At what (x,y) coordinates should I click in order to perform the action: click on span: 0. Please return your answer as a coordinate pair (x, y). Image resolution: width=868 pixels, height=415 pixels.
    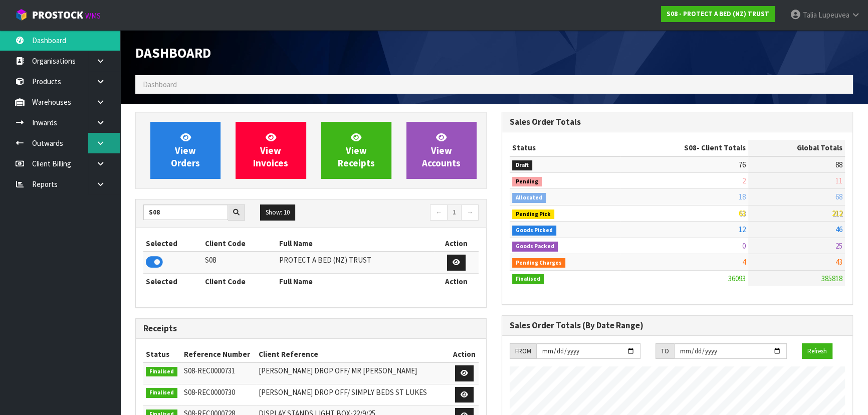
    Looking at the image, I should click on (744, 246).